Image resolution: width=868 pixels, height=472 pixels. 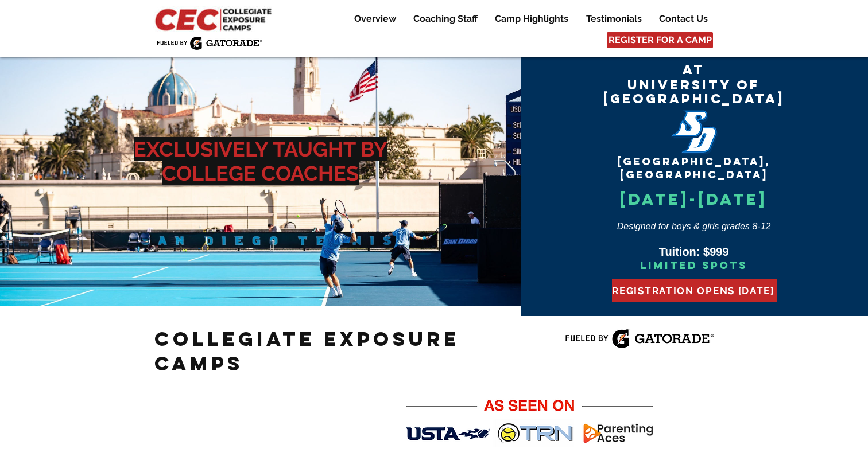 I want to click on img: San_Diego_Toreros_logo.png, so click(x=694, y=132).